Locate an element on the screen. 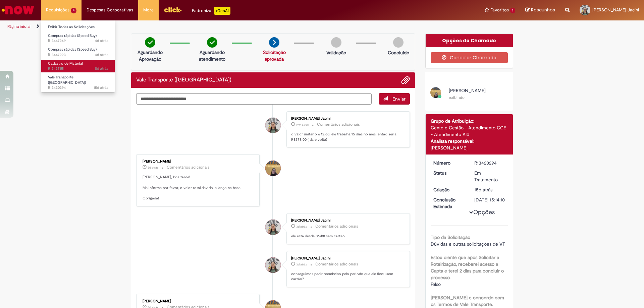  span: 4 is located at coordinates (73, 11).